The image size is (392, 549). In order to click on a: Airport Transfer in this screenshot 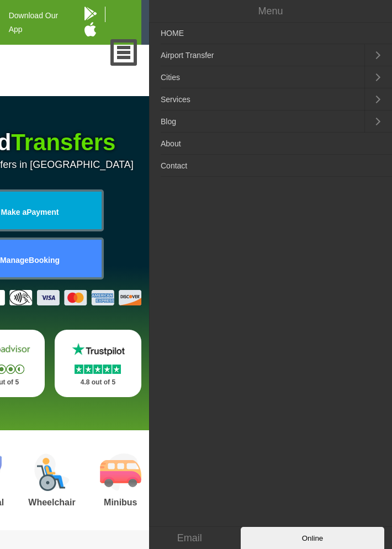, I will do `click(257, 55)`.